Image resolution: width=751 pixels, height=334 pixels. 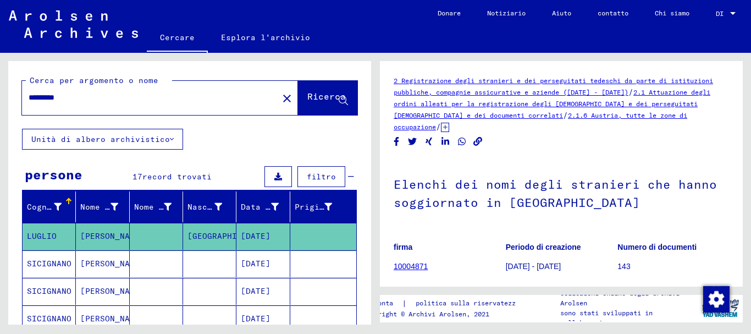 I want to click on font: Chi siamo, so click(x=672, y=13).